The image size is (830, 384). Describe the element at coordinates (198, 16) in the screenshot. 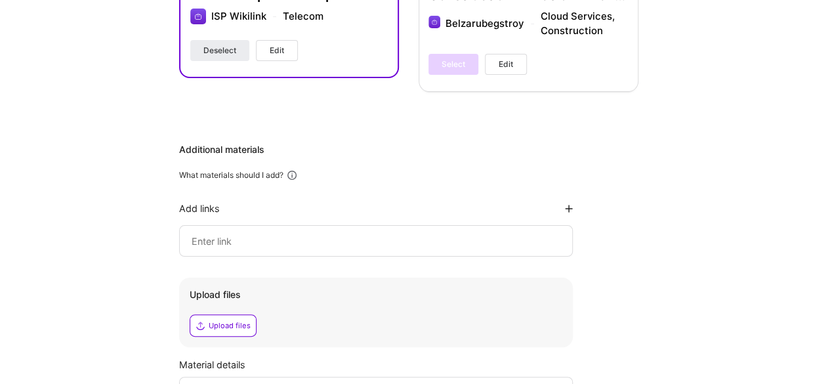

I see `img: Company logo` at that location.